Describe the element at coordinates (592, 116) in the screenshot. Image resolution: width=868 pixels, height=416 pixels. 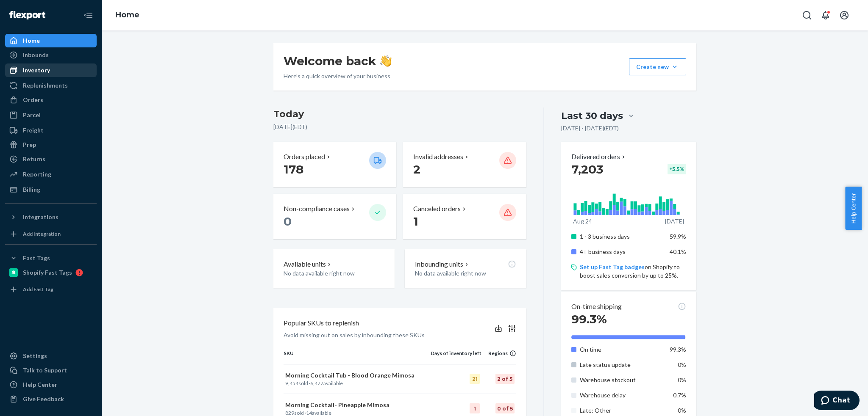
I see `div: Last 30 days` at that location.